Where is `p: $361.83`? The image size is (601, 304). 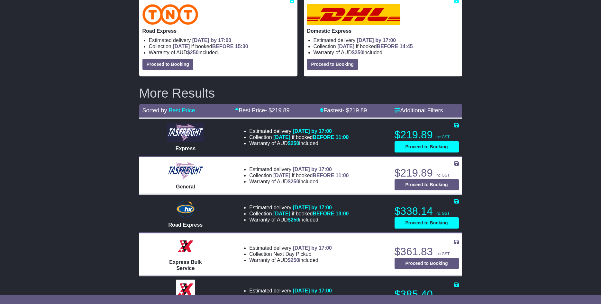 p: $361.83 is located at coordinates (427, 252).